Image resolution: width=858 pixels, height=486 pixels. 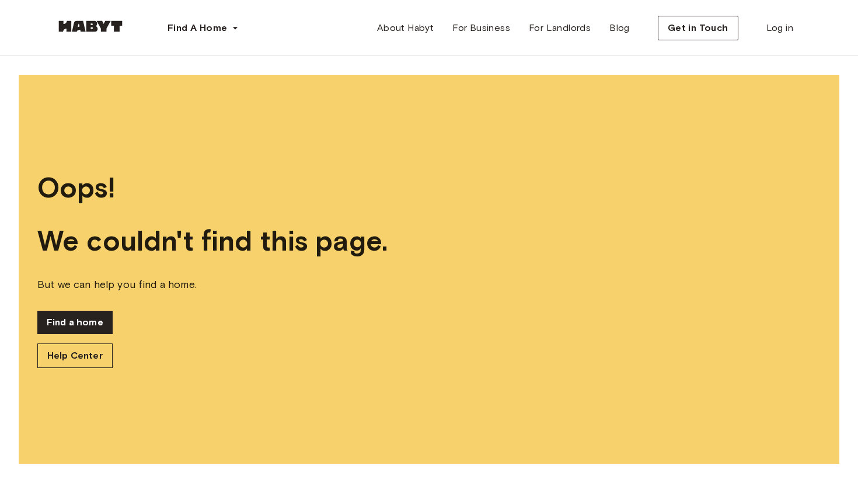 What do you see at coordinates (780, 28) in the screenshot?
I see `a: Log in` at bounding box center [780, 28].